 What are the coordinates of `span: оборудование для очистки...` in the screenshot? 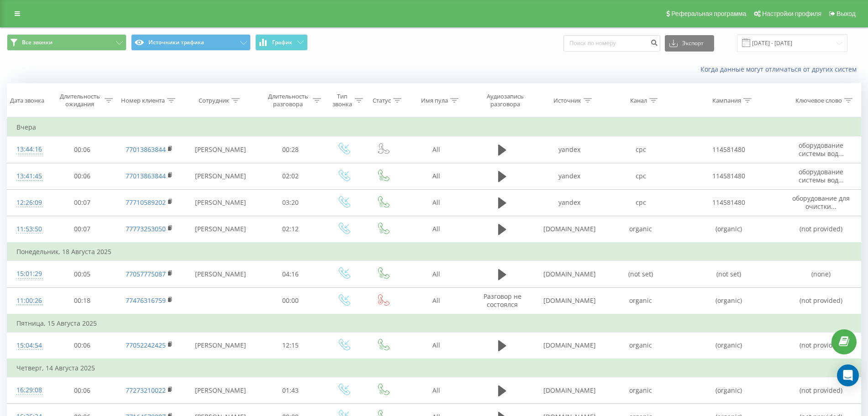 It's located at (821, 202).